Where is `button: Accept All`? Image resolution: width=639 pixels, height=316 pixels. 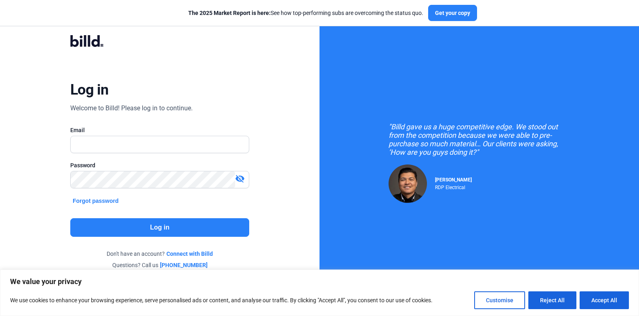
button: Accept All is located at coordinates (604, 300).